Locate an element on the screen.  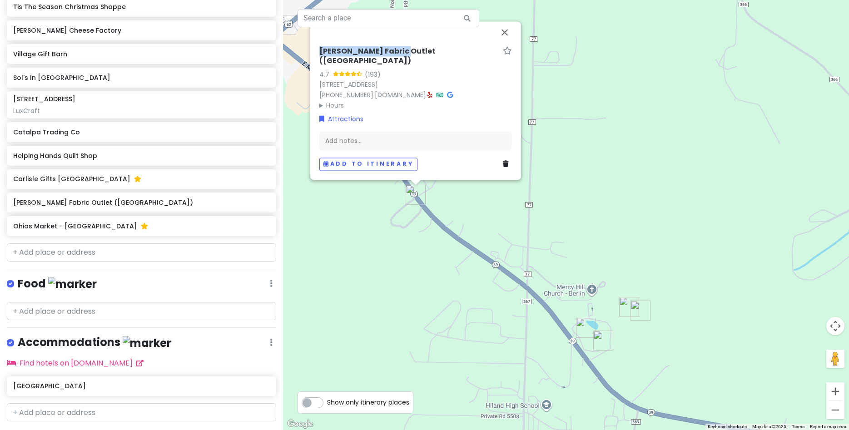
div: Berlin Village Antique Mall is located at coordinates (286, 25).